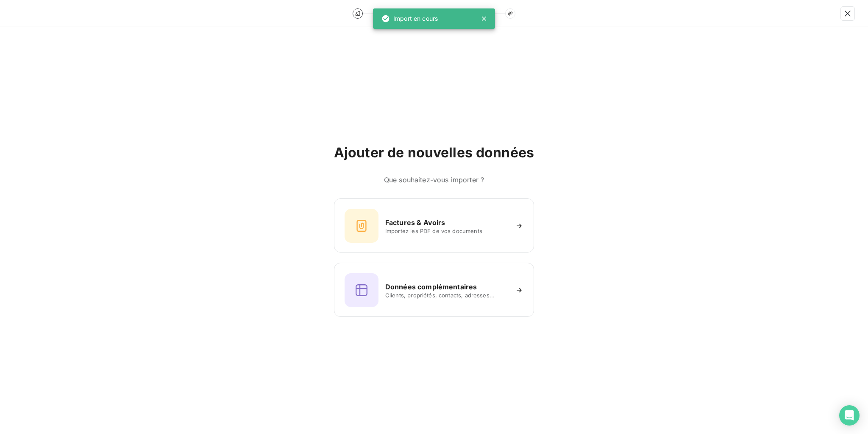 The height and width of the screenshot is (434, 868). I want to click on h2: Ajouter de nouvelles données, so click(434, 153).